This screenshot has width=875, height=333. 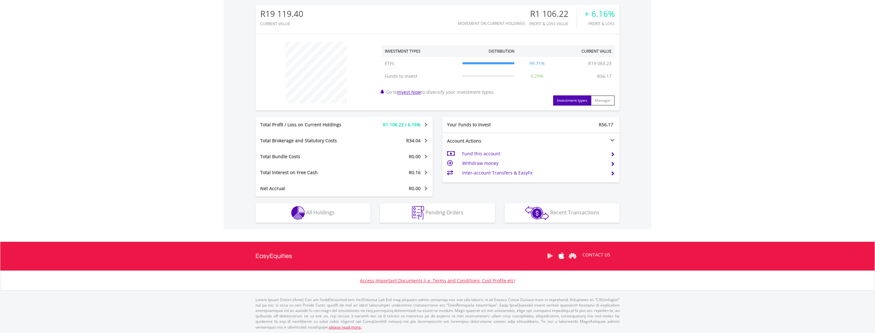 What do you see at coordinates (313, 213) in the screenshot?
I see `button: All Holdings` at bounding box center [313, 213].